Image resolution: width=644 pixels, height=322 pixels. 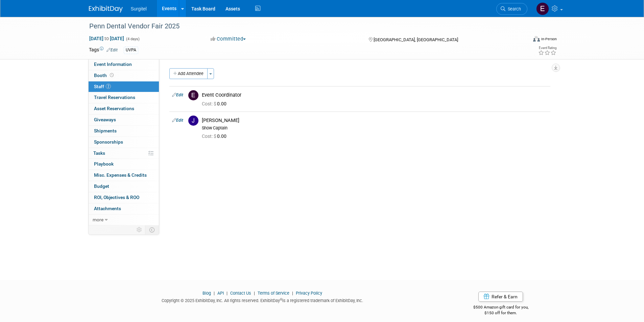 I want to click on div: Event Format, so click(x=523, y=40).